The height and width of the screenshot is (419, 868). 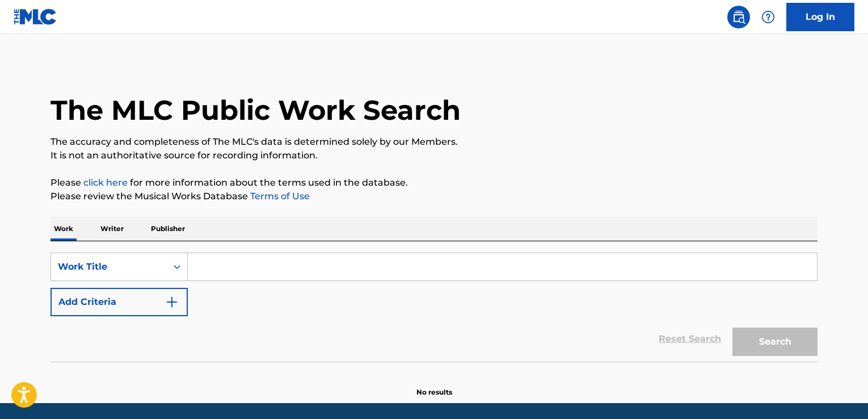 What do you see at coordinates (278, 196) in the screenshot?
I see `a: Terms of Use` at bounding box center [278, 196].